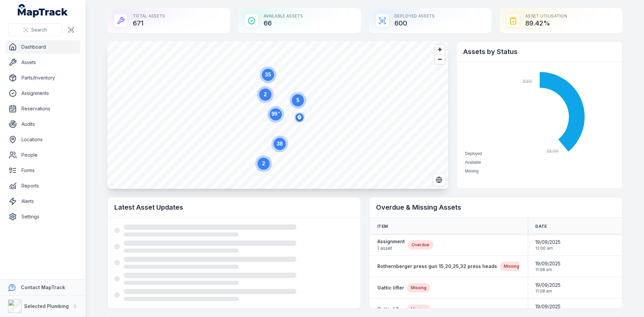 This screenshot has height=317, width=644. What do you see at coordinates (42, 124) in the screenshot?
I see `a: Audits` at bounding box center [42, 124].